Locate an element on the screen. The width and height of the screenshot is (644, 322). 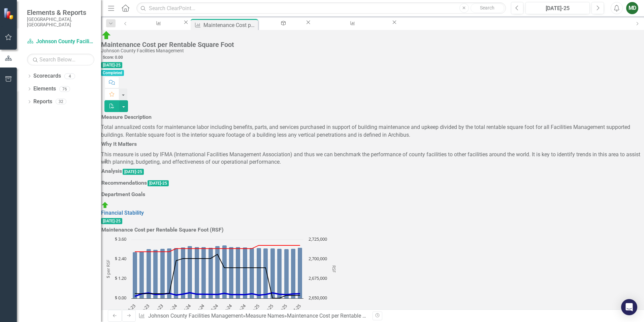
h3: Measure Description is located at coordinates (126, 117).